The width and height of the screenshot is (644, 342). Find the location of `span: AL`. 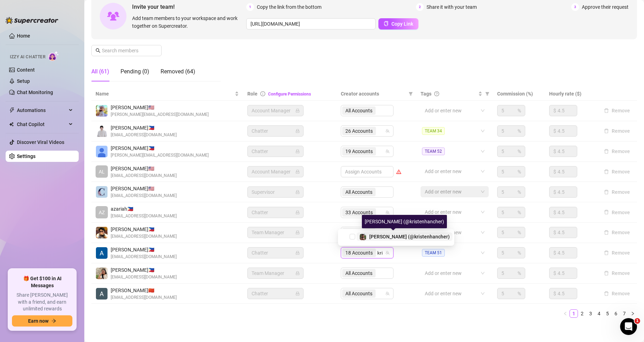

span: AL is located at coordinates (101, 172).